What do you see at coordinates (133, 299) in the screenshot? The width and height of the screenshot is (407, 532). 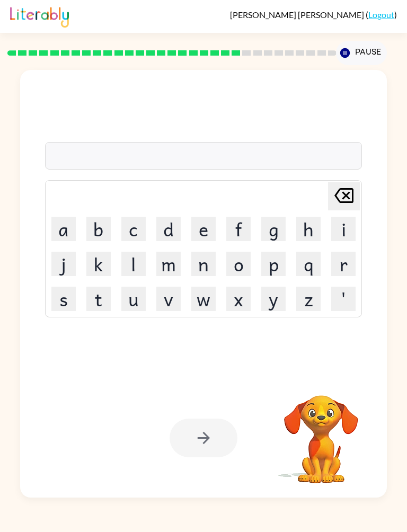 I see `button: u` at bounding box center [133, 299].